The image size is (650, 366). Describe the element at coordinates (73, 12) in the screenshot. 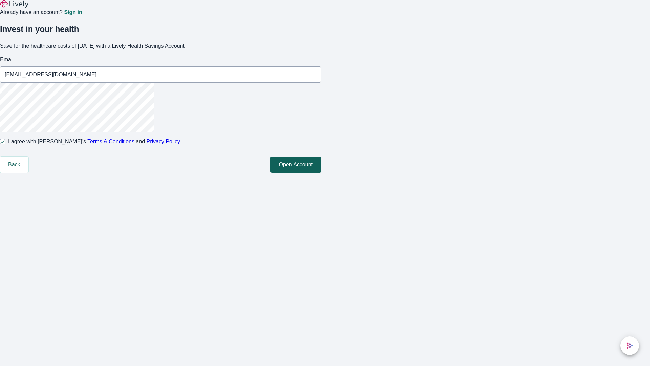

I see `a: Sign in` at that location.